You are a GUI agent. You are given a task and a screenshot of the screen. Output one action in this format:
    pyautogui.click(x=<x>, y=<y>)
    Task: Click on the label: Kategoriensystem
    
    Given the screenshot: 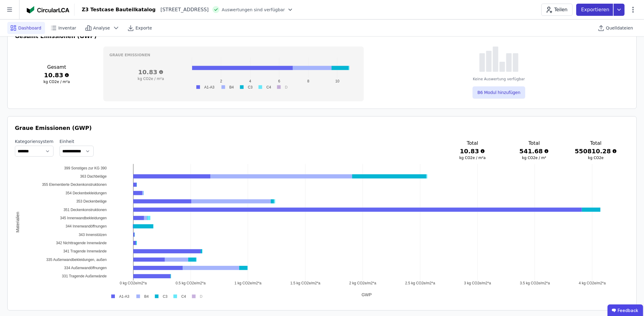 What is the action you would take?
    pyautogui.click(x=34, y=142)
    